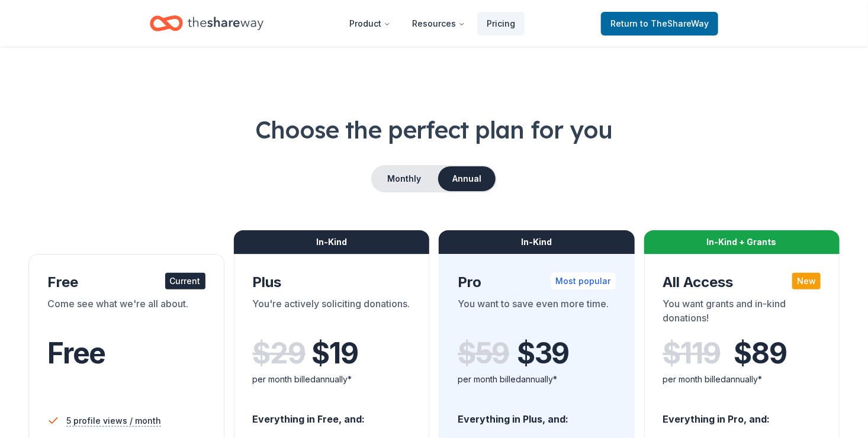  What do you see at coordinates (185, 281) in the screenshot?
I see `div: Current` at bounding box center [185, 281].